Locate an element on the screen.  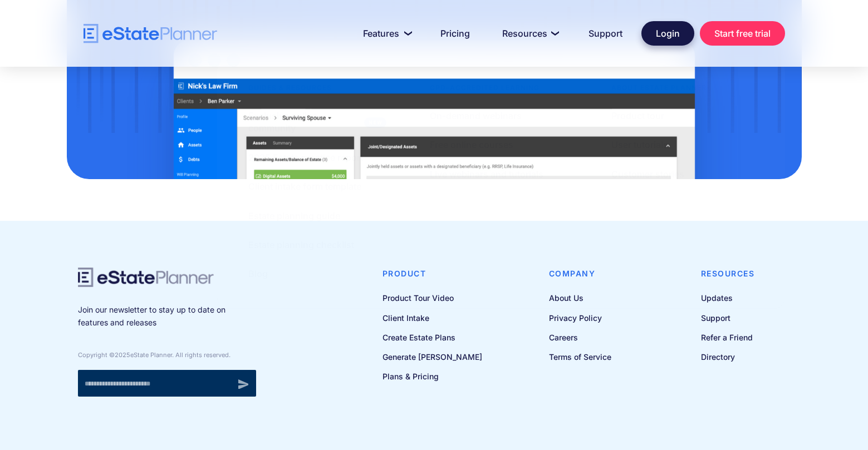
div: On-demand webinars is located at coordinates (476, 116).